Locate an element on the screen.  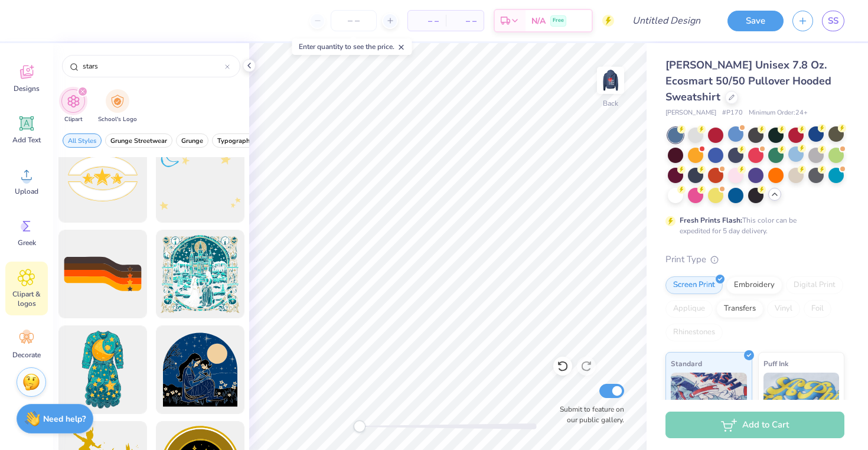
div: filter for School's Logo is located at coordinates (117, 106).